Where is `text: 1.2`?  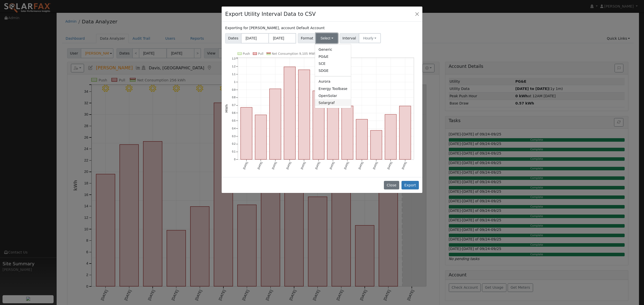 text: 1.2 is located at coordinates (234, 66).